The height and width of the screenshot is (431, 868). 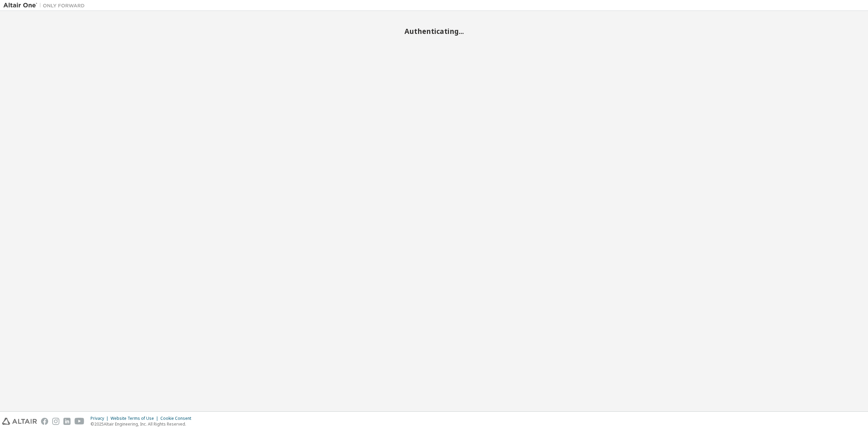 What do you see at coordinates (79, 421) in the screenshot?
I see `img: youtube.svg` at bounding box center [79, 421].